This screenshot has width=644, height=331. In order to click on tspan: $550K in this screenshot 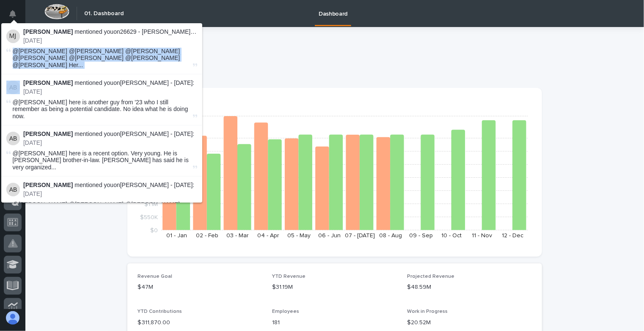, I will do `click(149, 217)`.